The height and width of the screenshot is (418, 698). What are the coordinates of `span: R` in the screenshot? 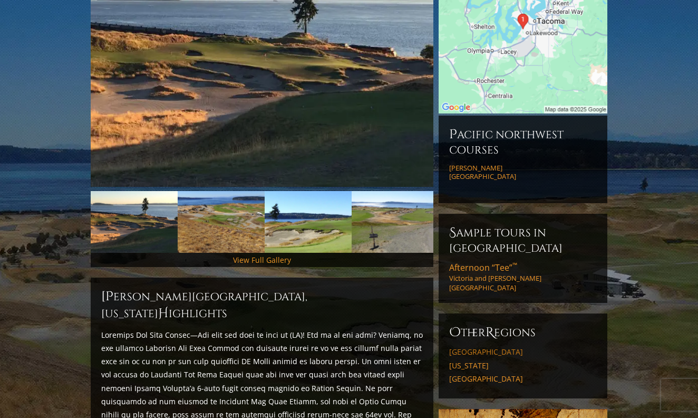 It's located at (490, 332).